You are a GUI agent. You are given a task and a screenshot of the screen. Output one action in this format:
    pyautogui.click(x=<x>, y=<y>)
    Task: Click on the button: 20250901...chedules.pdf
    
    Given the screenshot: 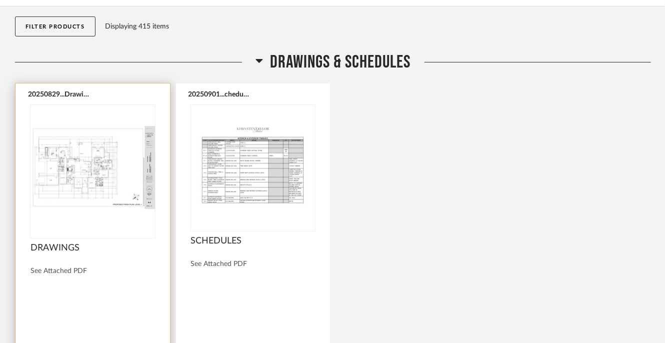 What is the action you would take?
    pyautogui.click(x=219, y=94)
    